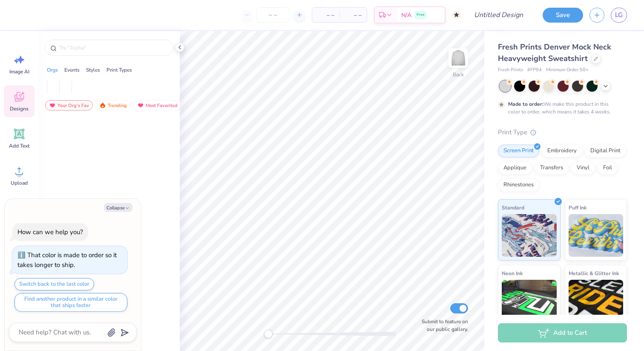  I want to click on span: Add Text, so click(19, 146).